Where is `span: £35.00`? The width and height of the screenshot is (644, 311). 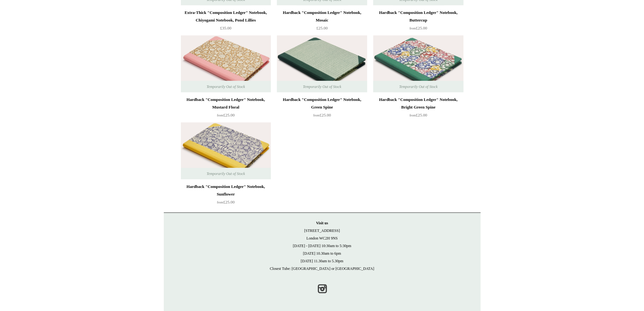
span: £35.00 is located at coordinates (226, 28).